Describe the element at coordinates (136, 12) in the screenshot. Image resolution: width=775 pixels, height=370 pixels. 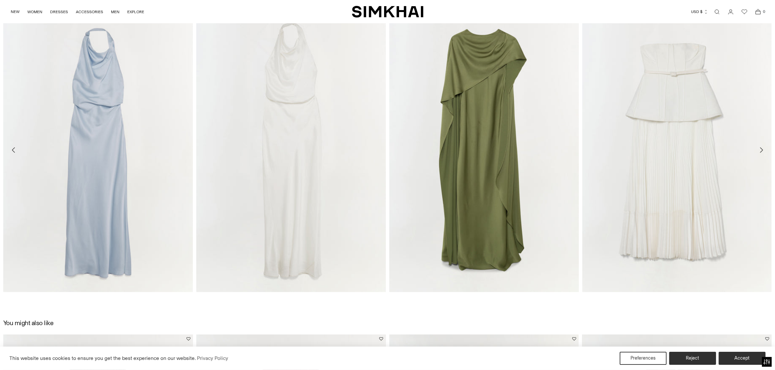
I see `a: EXPLORE` at that location.